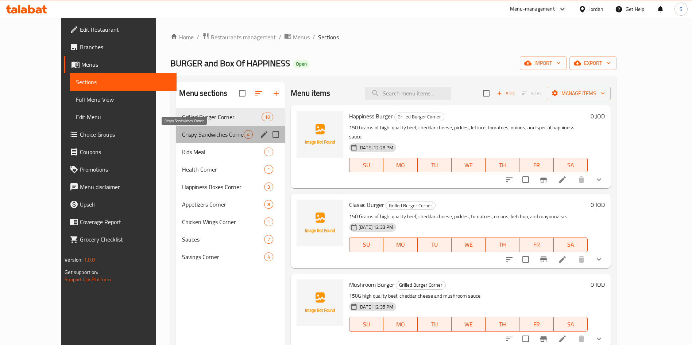 The height and width of the screenshot is (345, 692). I want to click on div: Jordan, so click(596, 9).